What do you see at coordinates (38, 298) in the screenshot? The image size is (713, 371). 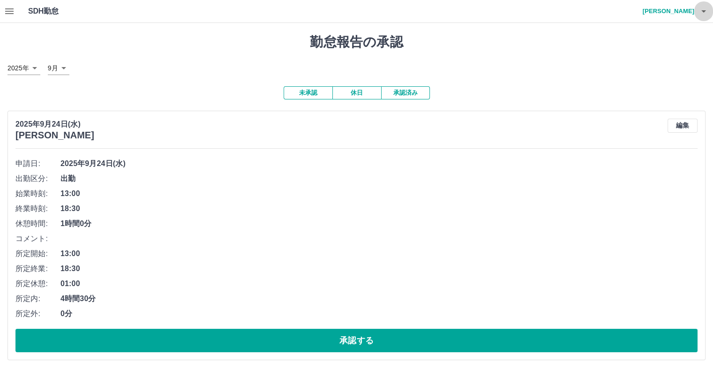 I see `span: 所定内:` at bounding box center [38, 298].